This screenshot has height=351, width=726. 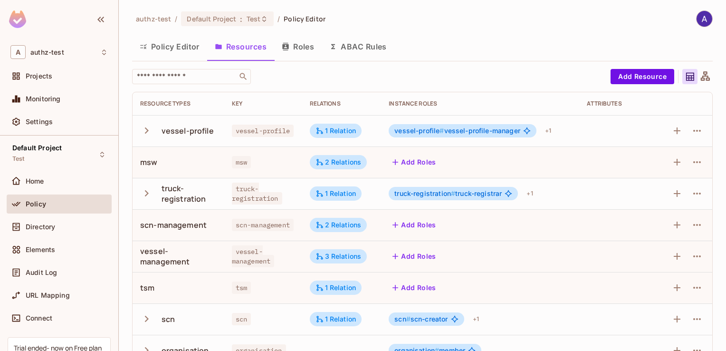 I want to click on div: truck-registration, so click(x=189, y=193).